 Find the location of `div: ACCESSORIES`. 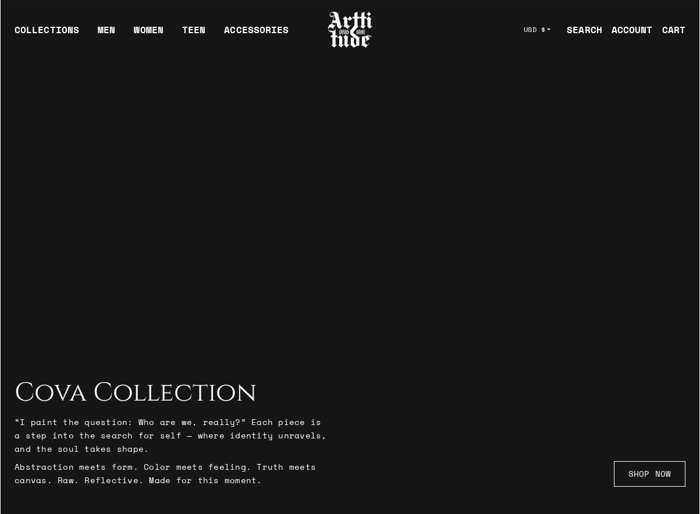

div: ACCESSORIES is located at coordinates (256, 34).